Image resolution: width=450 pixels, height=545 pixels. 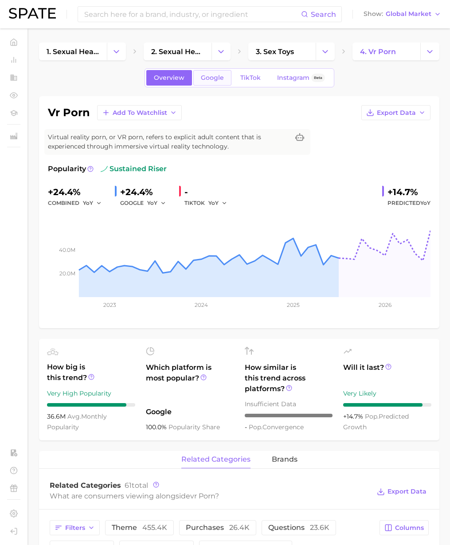 I want to click on button: Filters, so click(x=75, y=528).